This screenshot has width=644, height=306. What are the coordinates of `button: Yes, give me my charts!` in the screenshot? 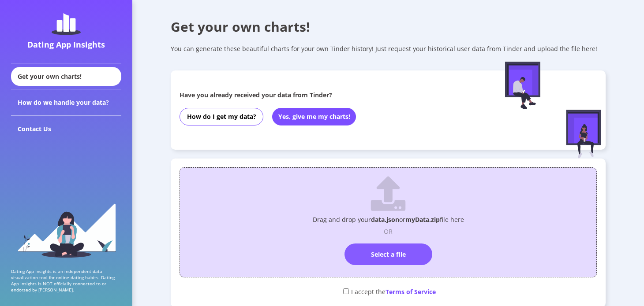 It's located at (314, 117).